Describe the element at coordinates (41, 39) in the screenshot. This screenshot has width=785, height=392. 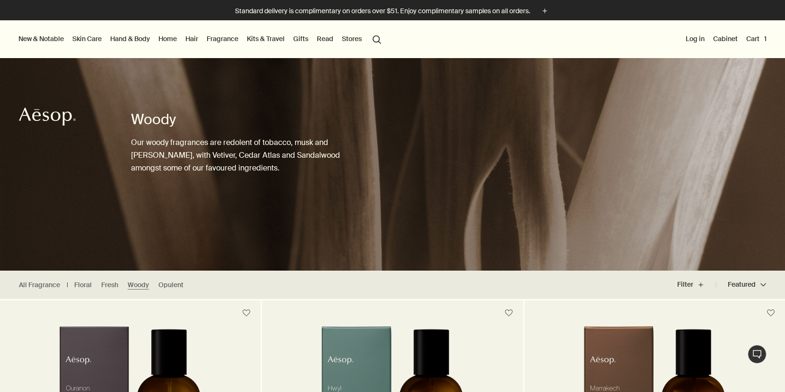
I see `button: New & Notable` at that location.